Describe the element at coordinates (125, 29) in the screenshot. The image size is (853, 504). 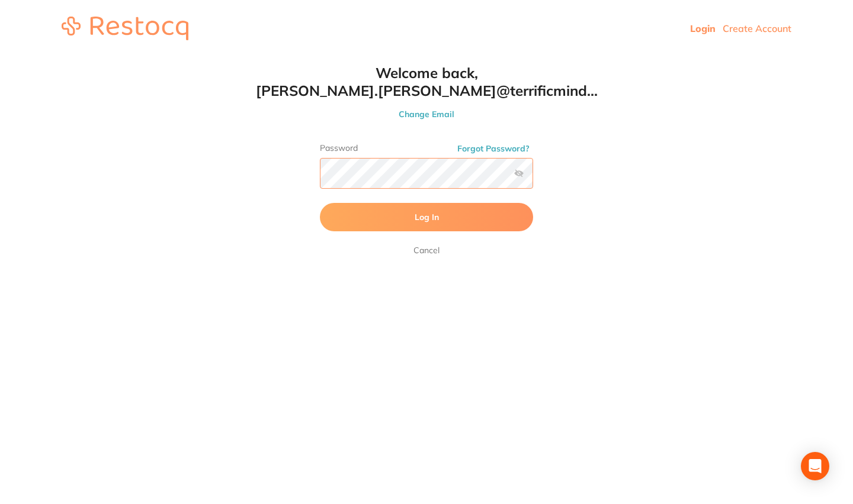
I see `img: restocq_logo.svg` at that location.